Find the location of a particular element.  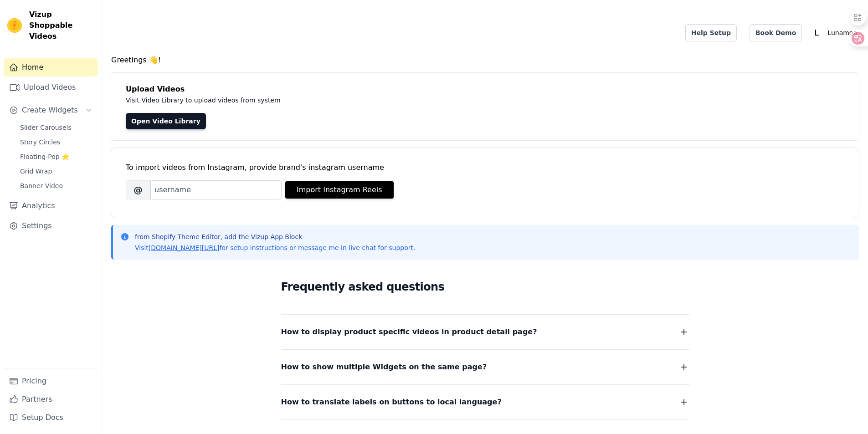

h4: Greetings 👋! is located at coordinates (485, 60).